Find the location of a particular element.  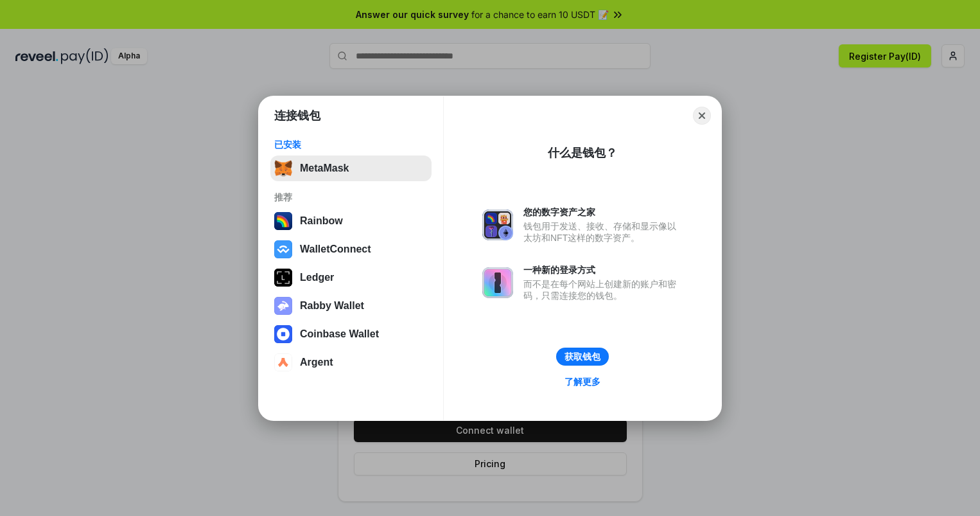

div: 什么是钱包？ is located at coordinates (582, 153).